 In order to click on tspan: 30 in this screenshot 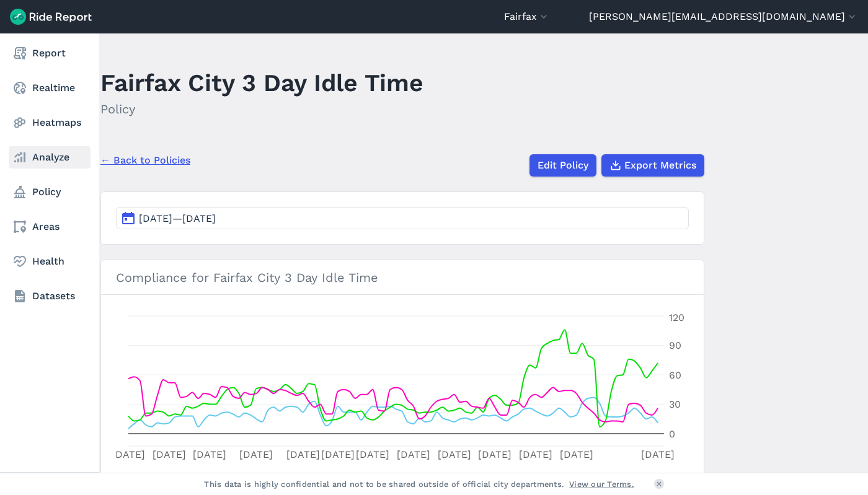, I will do `click(674, 404)`.